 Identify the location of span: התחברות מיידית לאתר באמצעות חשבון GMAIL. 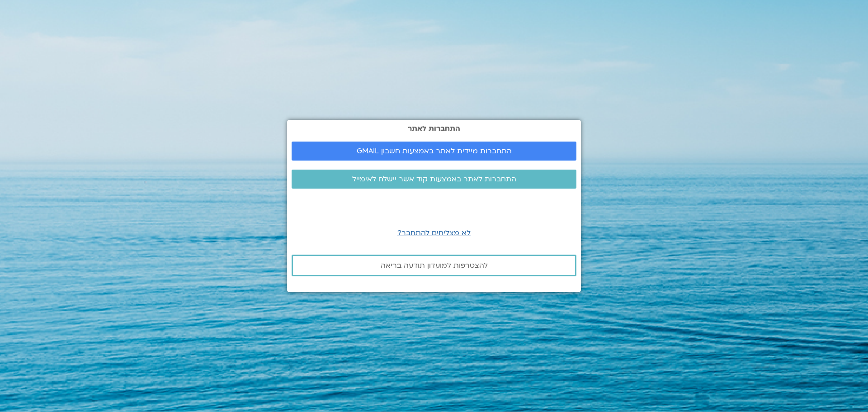
(434, 151).